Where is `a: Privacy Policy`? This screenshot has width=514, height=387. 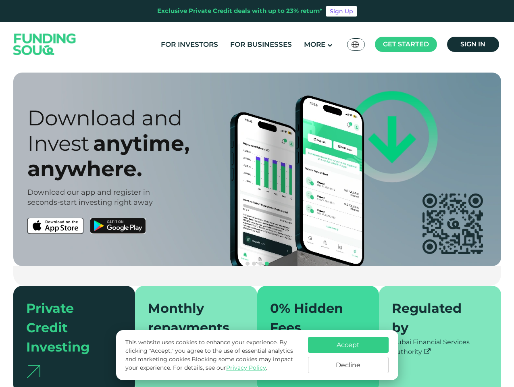 a: Privacy Policy is located at coordinates (246, 368).